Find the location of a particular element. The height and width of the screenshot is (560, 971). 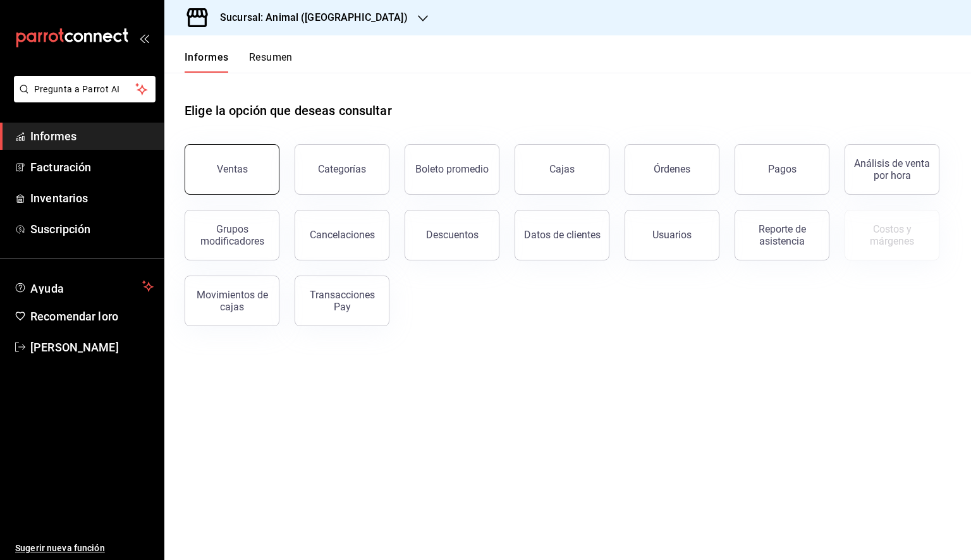

button: Pagos is located at coordinates (782, 169).